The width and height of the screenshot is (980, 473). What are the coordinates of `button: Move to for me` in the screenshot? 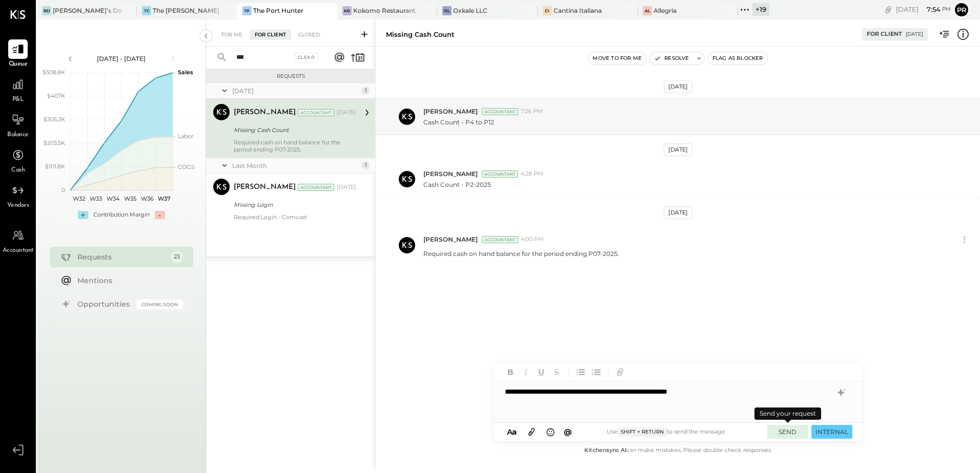 It's located at (617, 58).